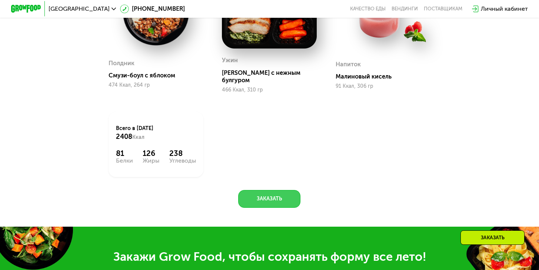  I want to click on div: Ужин, so click(230, 60).